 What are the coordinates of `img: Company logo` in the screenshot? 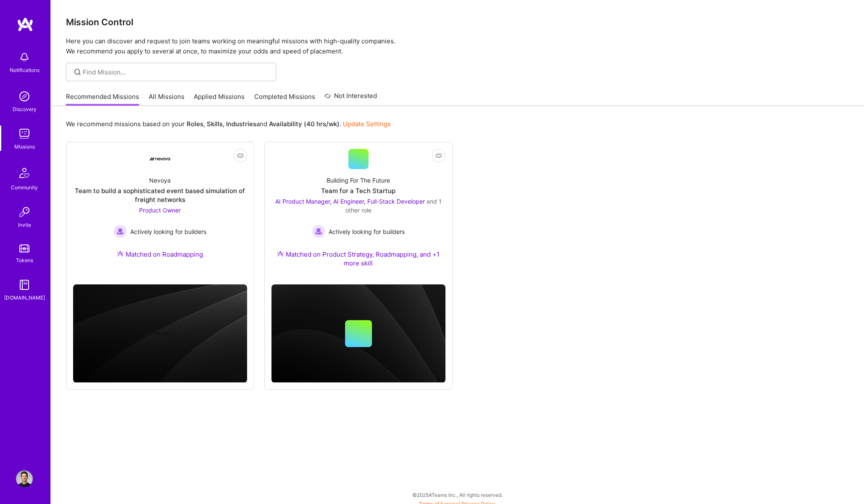 It's located at (161, 333).